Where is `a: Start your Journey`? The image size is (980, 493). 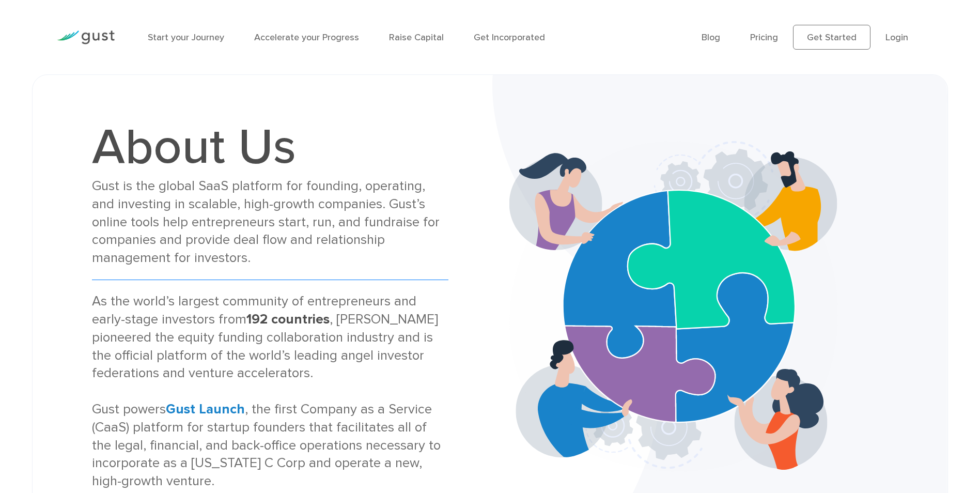
a: Start your Journey is located at coordinates (186, 37).